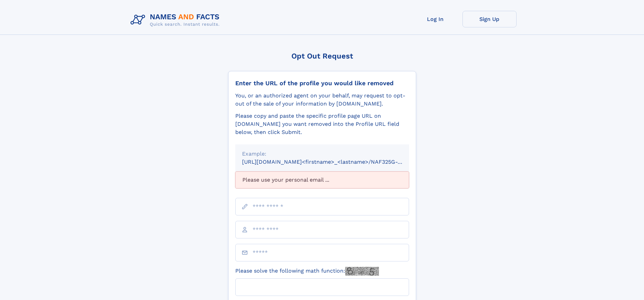 The height and width of the screenshot is (300, 644). What do you see at coordinates (322, 100) in the screenshot?
I see `div: You, or an authorized agent on your behalf, may request to opt-out of the sale of your informatio...` at bounding box center [322, 100].